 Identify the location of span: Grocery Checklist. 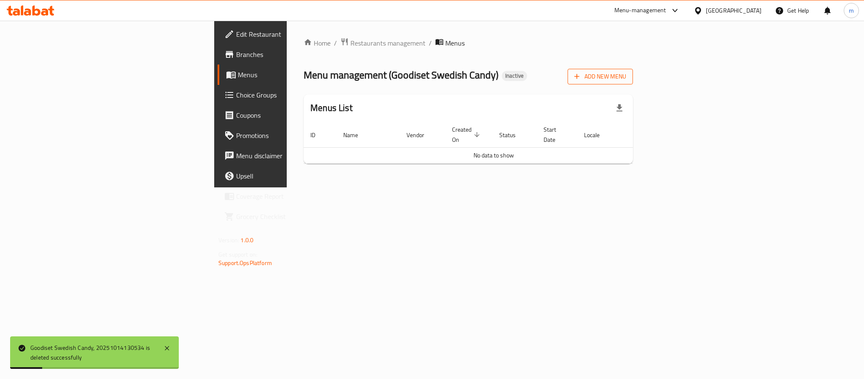
(294, 216).